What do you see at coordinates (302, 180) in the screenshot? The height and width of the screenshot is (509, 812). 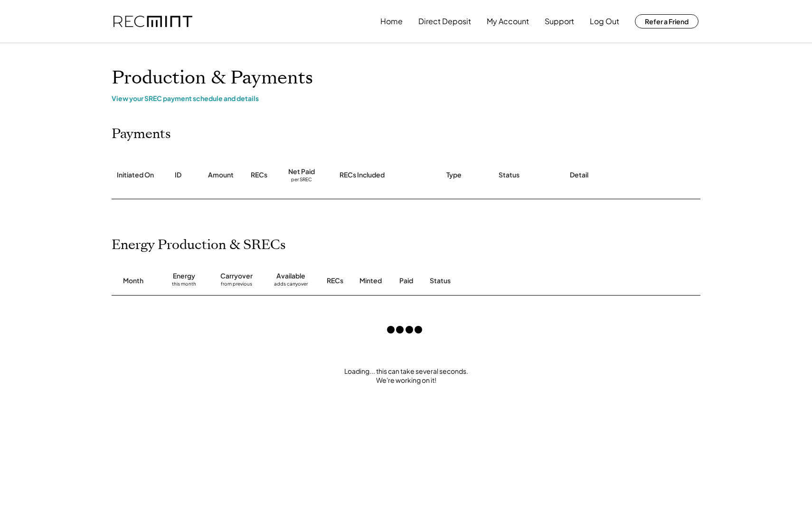 I see `div: per SREC` at bounding box center [302, 180].